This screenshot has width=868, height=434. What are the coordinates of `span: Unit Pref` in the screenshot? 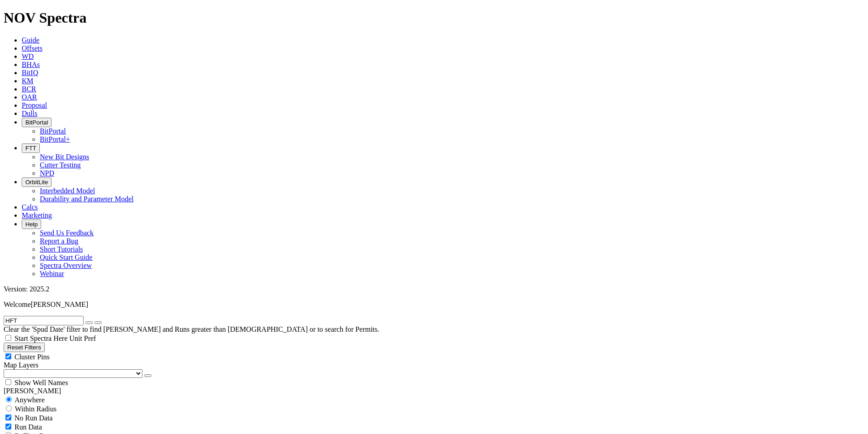 It's located at (82, 338).